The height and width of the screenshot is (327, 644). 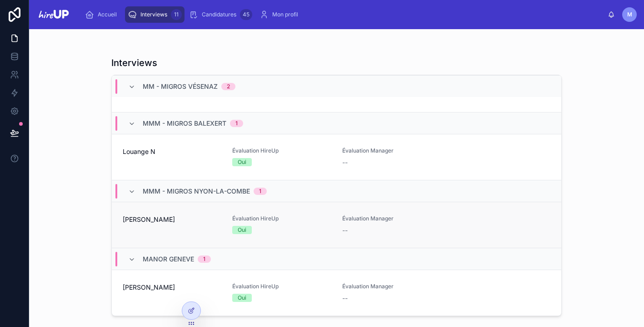 What do you see at coordinates (180, 87) in the screenshot?
I see `span: MM - Migros Vésenaz` at bounding box center [180, 87].